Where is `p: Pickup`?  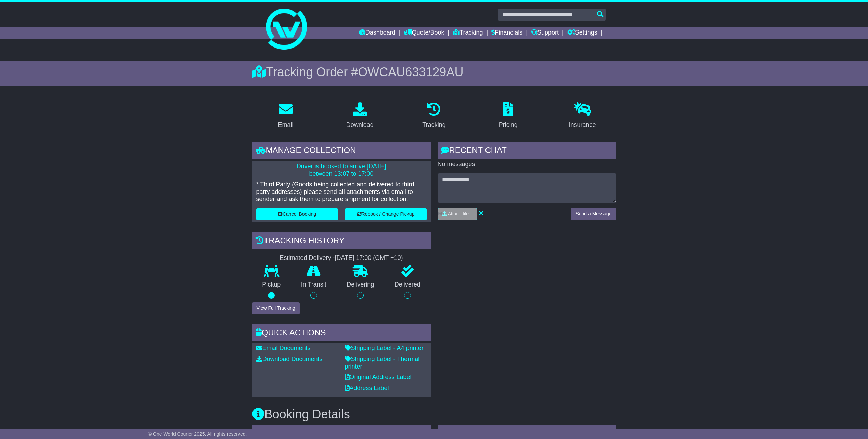 p: Pickup is located at coordinates (271, 285).